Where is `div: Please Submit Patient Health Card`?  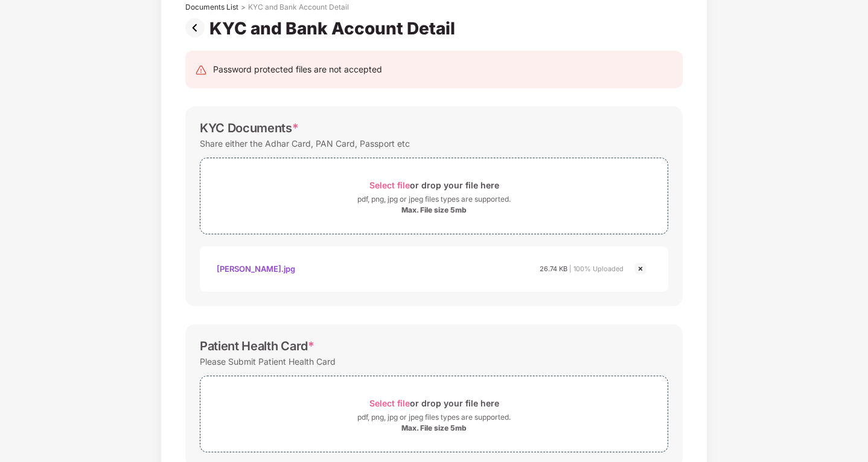
div: Please Submit Patient Health Card is located at coordinates (268, 361).